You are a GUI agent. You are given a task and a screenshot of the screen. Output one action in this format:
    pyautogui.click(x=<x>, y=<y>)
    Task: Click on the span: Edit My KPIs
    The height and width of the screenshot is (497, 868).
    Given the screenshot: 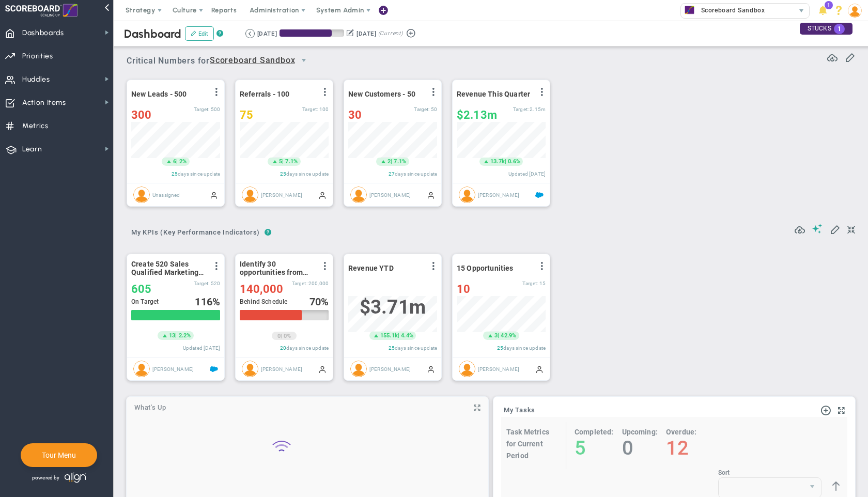 What is the action you would take?
    pyautogui.click(x=835, y=229)
    